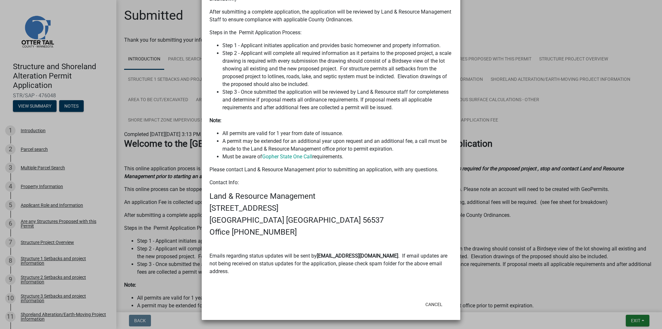  What do you see at coordinates (331, 33) in the screenshot?
I see `p: Steps in the Permit Application Process:` at bounding box center [331, 33].